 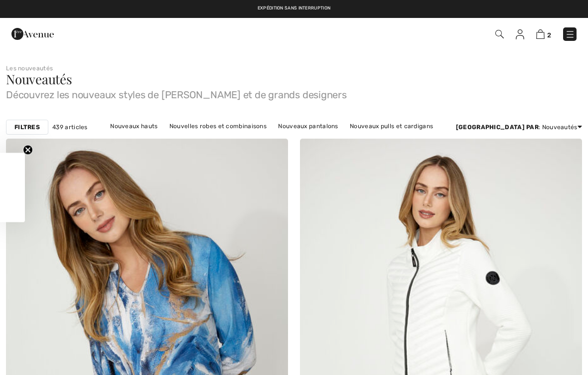 What do you see at coordinates (544, 34) in the screenshot?
I see `a: 2` at bounding box center [544, 34].